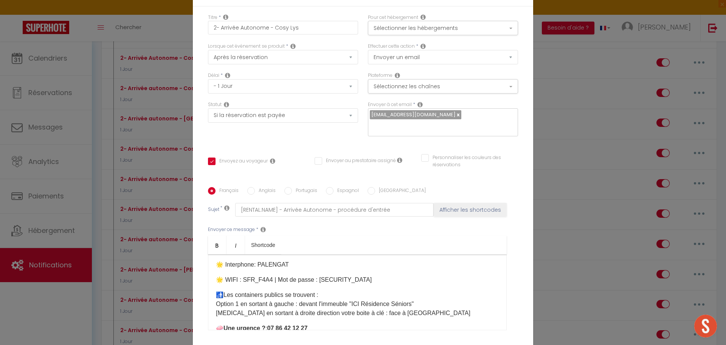  What do you see at coordinates (423, 46) in the screenshot?
I see `i: Action Type` at bounding box center [423, 46].